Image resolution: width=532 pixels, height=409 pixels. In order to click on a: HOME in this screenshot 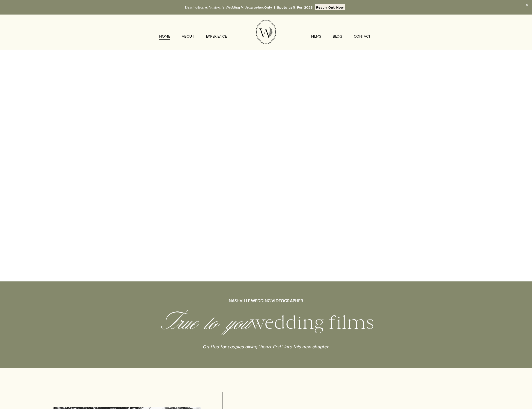, I will do `click(165, 36)`.